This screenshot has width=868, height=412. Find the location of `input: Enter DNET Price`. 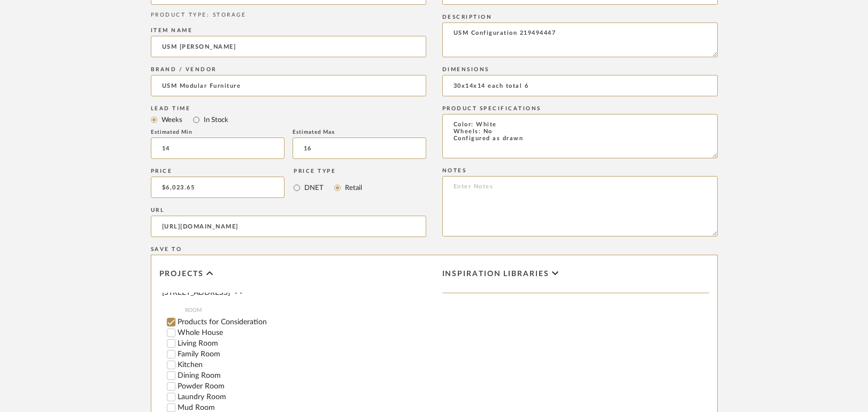

input: Enter DNET Price is located at coordinates (218, 187).